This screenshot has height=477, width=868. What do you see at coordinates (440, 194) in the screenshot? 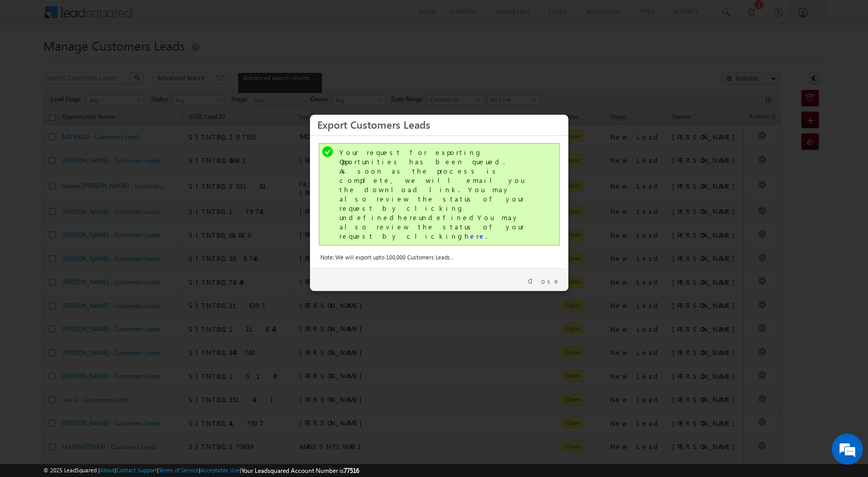
I see `div: Your request for exporting Opportunities has been queued. As soon as the process is complete, we ...` at bounding box center [440, 194].